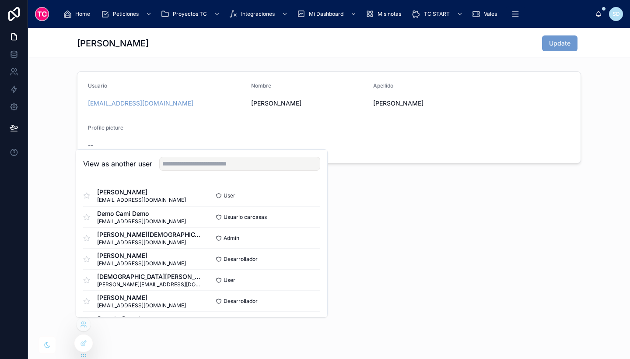 This screenshot has height=359, width=630. Describe the element at coordinates (98, 85) in the screenshot. I see `span: Usuario` at that location.